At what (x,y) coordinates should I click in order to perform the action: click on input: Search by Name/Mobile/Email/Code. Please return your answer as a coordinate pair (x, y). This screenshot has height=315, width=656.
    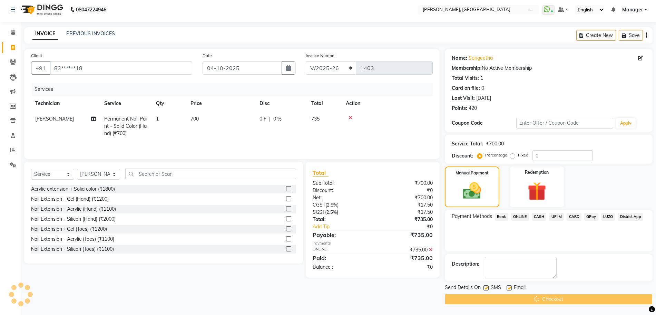
    Looking at the image, I should click on (121, 68).